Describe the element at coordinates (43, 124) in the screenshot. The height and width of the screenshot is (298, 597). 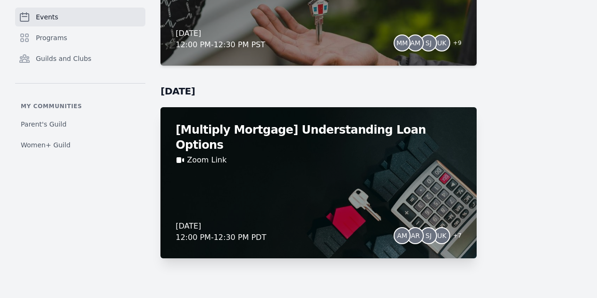
I see `span: Parent's Guild` at that location.